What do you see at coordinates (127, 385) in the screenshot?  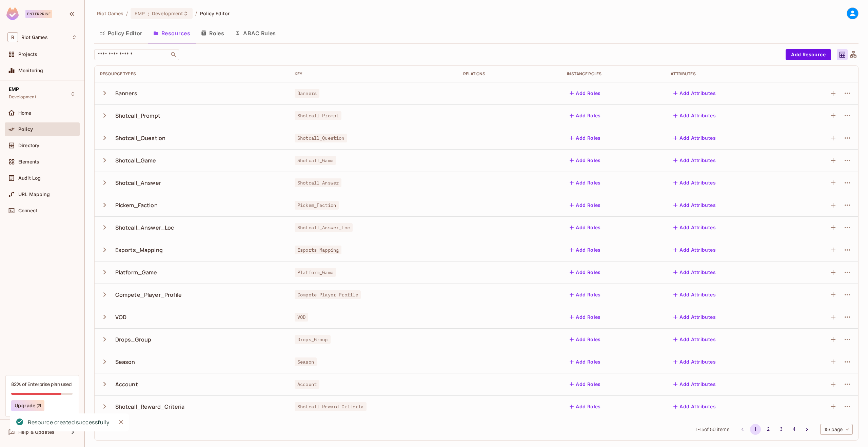 I see `div: Account` at bounding box center [127, 385].